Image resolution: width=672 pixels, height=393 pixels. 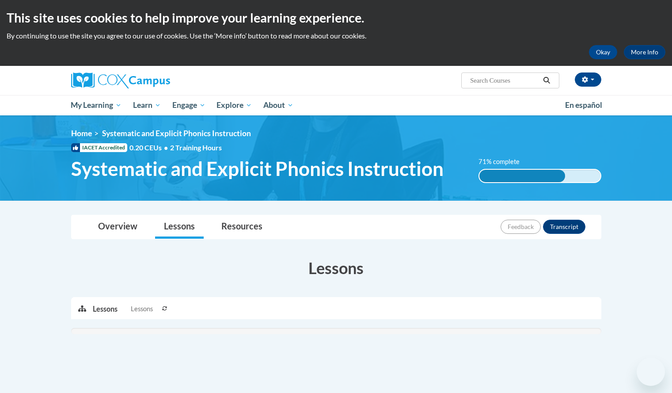 What do you see at coordinates (150, 148) in the screenshot?
I see `span: 0.20 CEUs` at bounding box center [150, 148].